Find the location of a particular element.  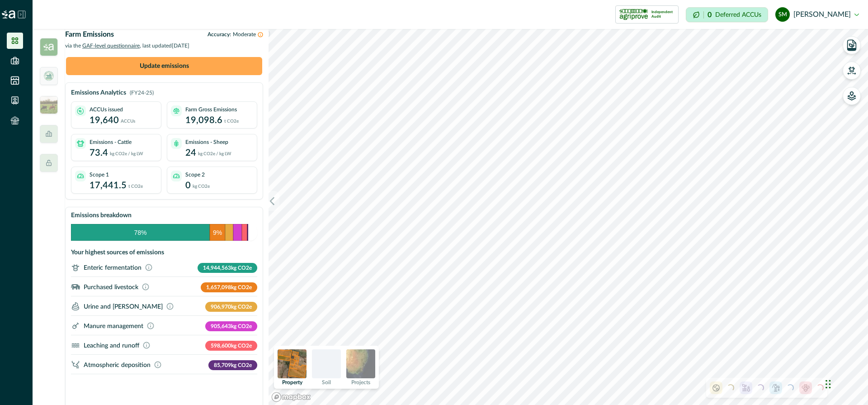

p: Farm Gross Emissions is located at coordinates (211, 109).